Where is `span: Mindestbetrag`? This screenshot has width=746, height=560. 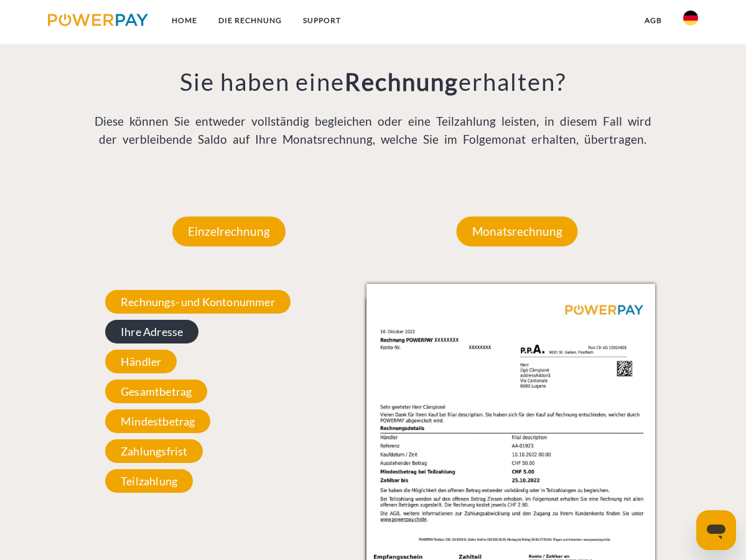
span: Mindestbetrag is located at coordinates (157, 421).